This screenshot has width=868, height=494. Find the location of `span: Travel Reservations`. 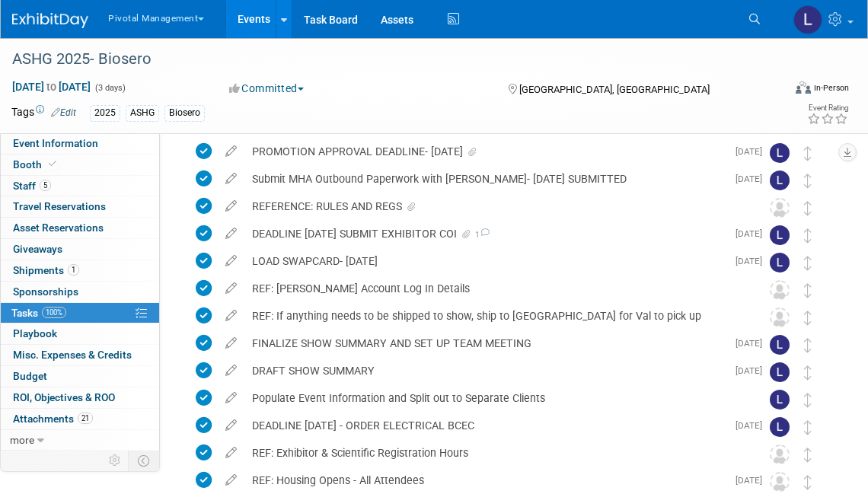

span: Travel Reservations is located at coordinates (59, 207).